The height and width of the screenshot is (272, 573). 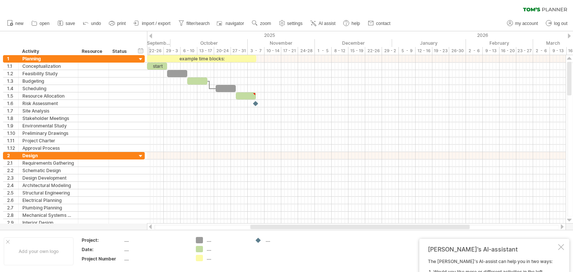 What do you see at coordinates (152, 24) in the screenshot?
I see `a: import / export` at bounding box center [152, 24].